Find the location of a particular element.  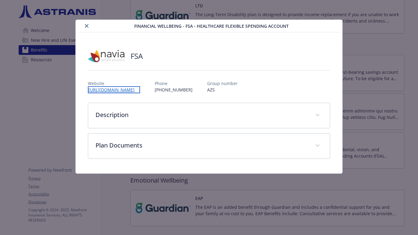

p: Plan Documents is located at coordinates (202, 146).